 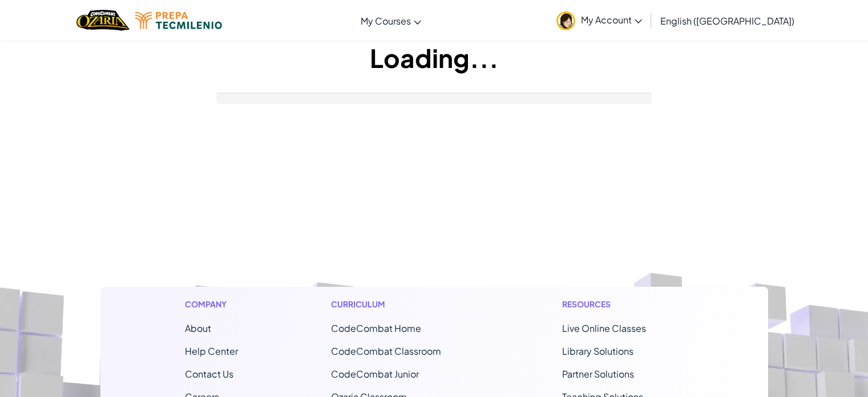 I want to click on a: Partner Solutions, so click(x=598, y=374).